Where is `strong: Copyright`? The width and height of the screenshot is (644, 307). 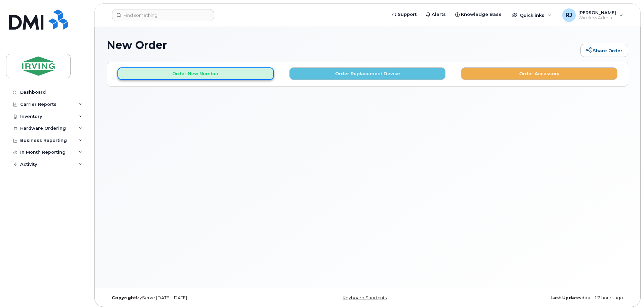 strong: Copyright is located at coordinates (124, 297).